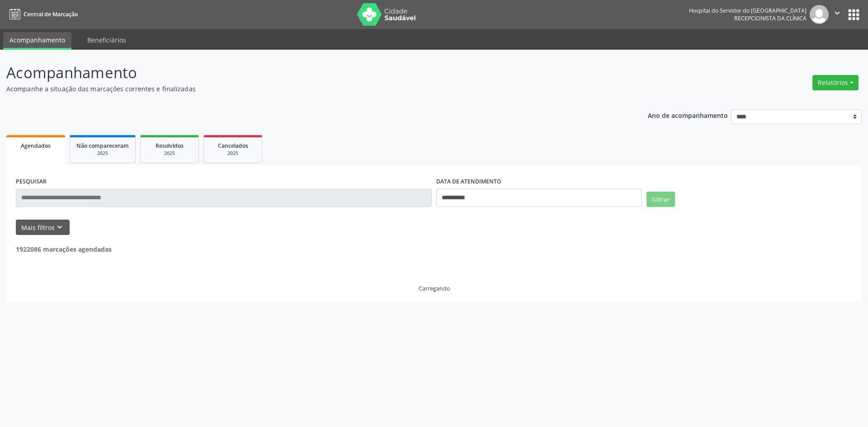 The width and height of the screenshot is (868, 427). What do you see at coordinates (43, 228) in the screenshot?
I see `button: Mais filtroskeyboard_arrow_down` at bounding box center [43, 228].